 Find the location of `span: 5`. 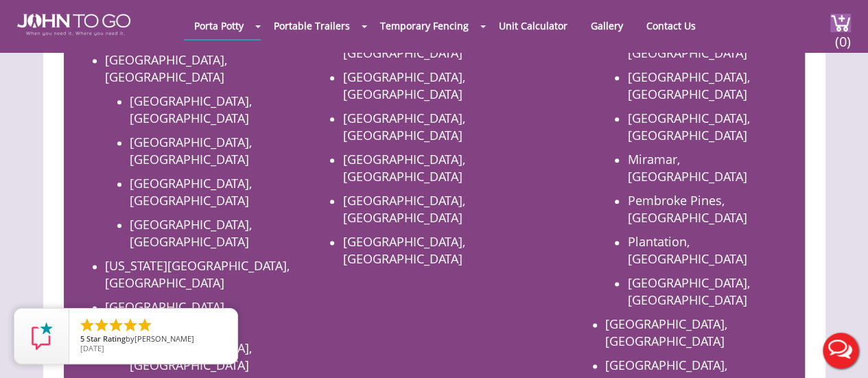

span: 5 is located at coordinates (83, 339).